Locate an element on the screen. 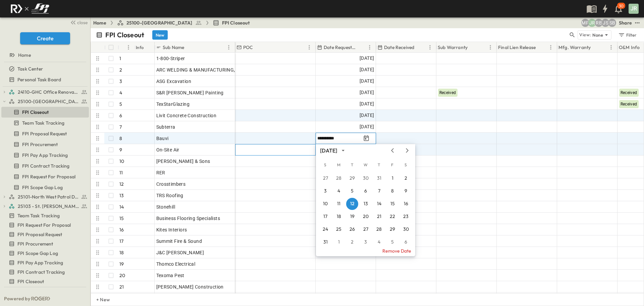 The image size is (644, 306). button: Filter is located at coordinates (627, 35).